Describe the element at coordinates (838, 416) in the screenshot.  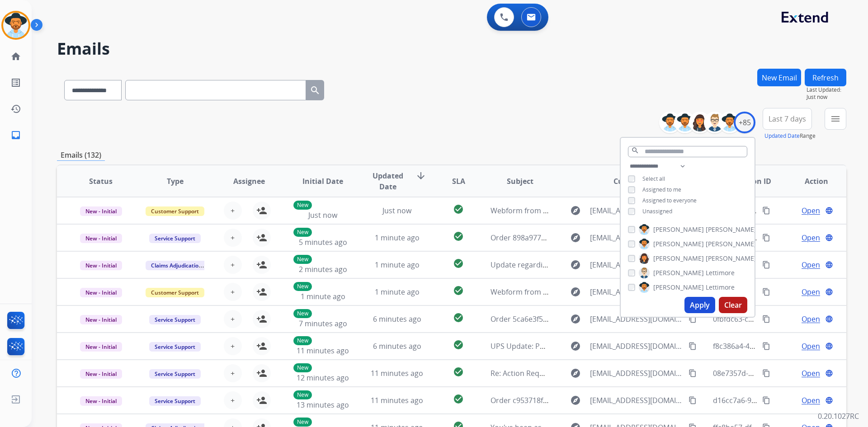
I see `p: 0.20.1027RC` at that location.